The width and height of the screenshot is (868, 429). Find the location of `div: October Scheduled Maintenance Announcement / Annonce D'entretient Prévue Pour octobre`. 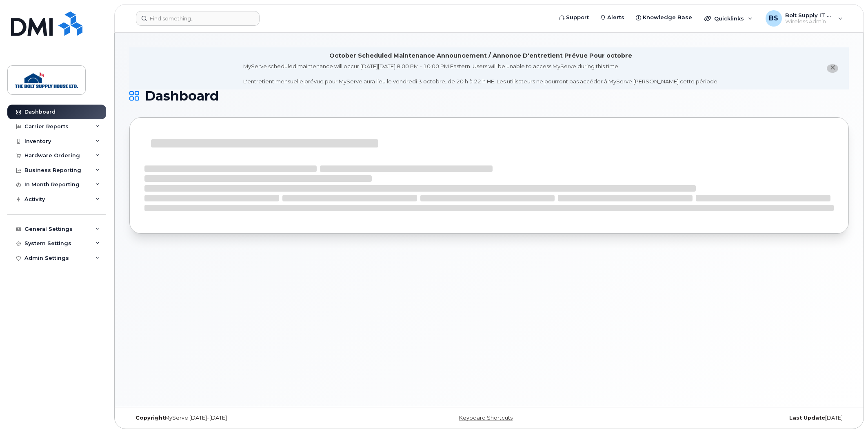

div: October Scheduled Maintenance Announcement / Annonce D'entretient Prévue Pour octobre is located at coordinates (481, 55).